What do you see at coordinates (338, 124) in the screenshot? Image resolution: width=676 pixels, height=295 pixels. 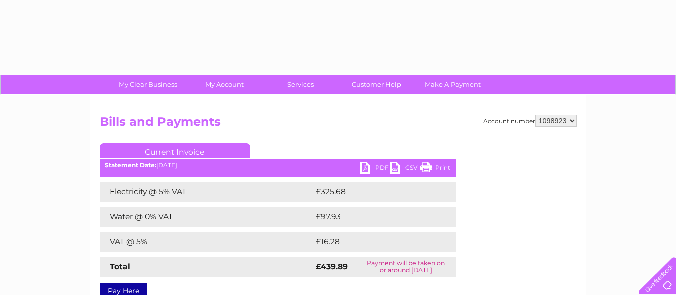 I see `h2: Bills and Payments` at bounding box center [338, 124].